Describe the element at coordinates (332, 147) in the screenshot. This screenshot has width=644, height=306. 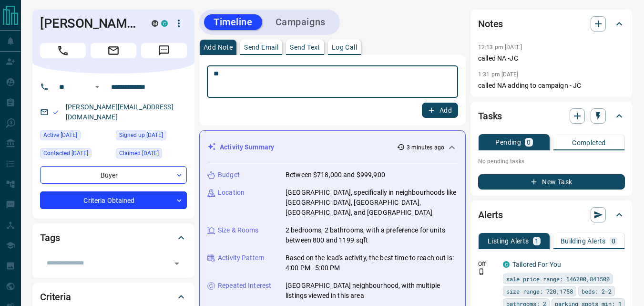
I see `div: Activity Summary3 minutes ago` at that location.